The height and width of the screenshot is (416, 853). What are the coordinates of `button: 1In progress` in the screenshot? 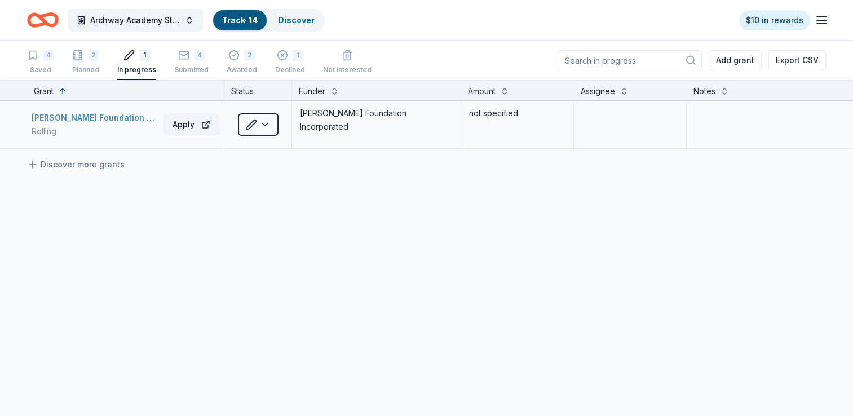 It's located at (136, 63).